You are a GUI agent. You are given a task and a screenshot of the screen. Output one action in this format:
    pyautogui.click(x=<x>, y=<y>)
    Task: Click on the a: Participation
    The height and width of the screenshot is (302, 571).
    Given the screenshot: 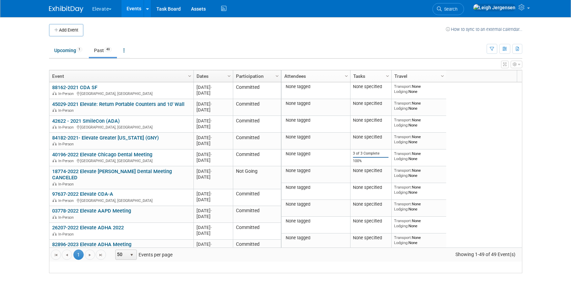 What is the action you would take?
    pyautogui.click(x=256, y=76)
    